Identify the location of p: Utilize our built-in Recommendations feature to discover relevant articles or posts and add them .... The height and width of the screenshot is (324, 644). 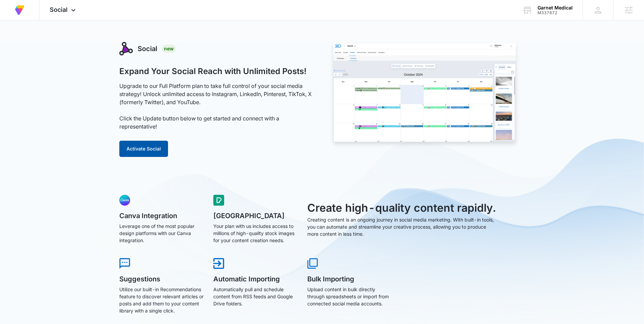
(161, 300).